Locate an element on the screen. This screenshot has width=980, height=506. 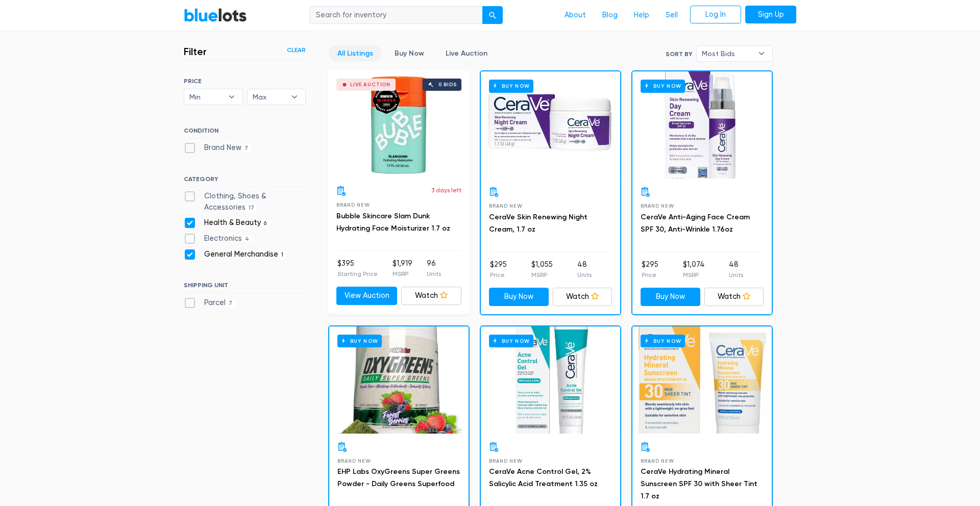
li: $395 is located at coordinates (357, 268).